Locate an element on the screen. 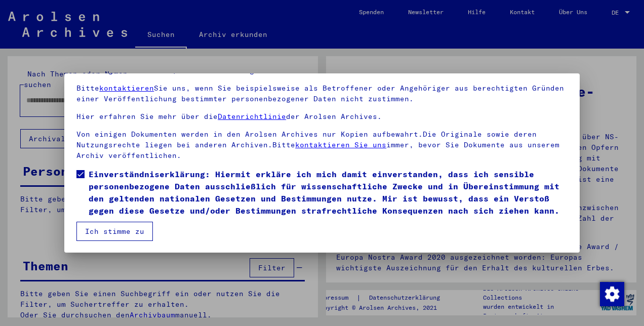 The image size is (644, 326). span: Einverständniserklärung: Hiermit erkläre ich mich damit einverstanden, dass ich sensible personen... is located at coordinates (328, 192).